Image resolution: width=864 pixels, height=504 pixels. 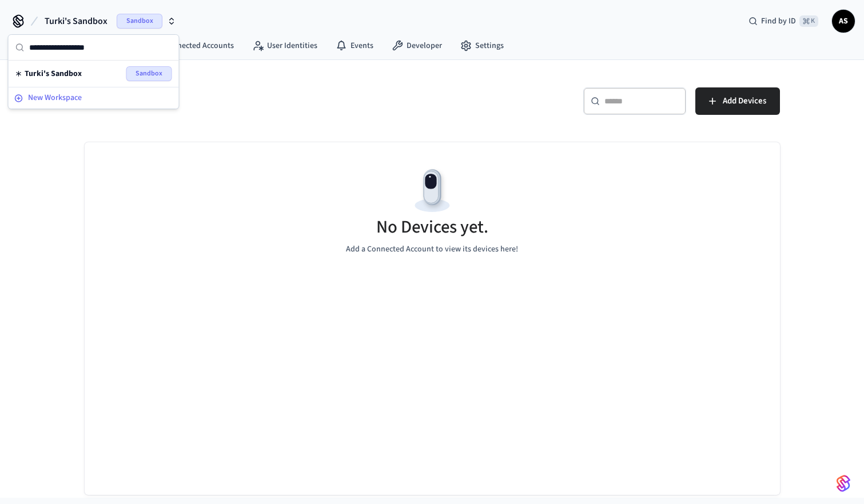 I want to click on button: Add Devices, so click(x=738, y=101).